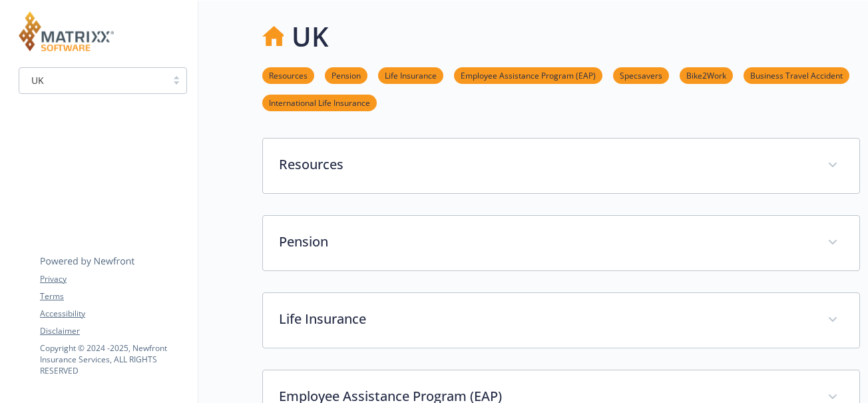 Image resolution: width=868 pixels, height=403 pixels. Describe the element at coordinates (642, 75) in the screenshot. I see `a: Specsavers` at that location.